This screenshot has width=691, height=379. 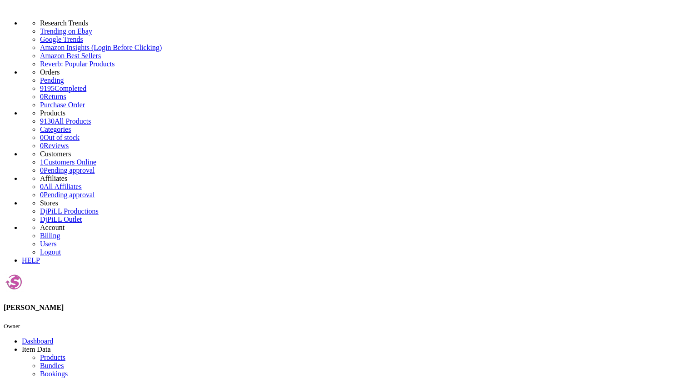 What do you see at coordinates (54, 373) in the screenshot?
I see `a: Bookings` at bounding box center [54, 373].